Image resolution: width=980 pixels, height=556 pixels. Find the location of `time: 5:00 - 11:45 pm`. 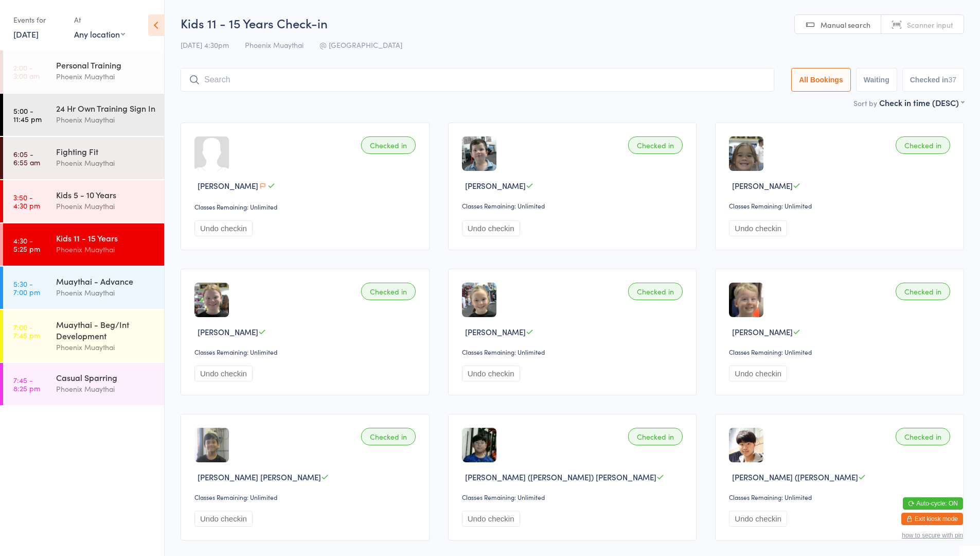

time: 5:00 - 11:45 pm is located at coordinates (27, 114).